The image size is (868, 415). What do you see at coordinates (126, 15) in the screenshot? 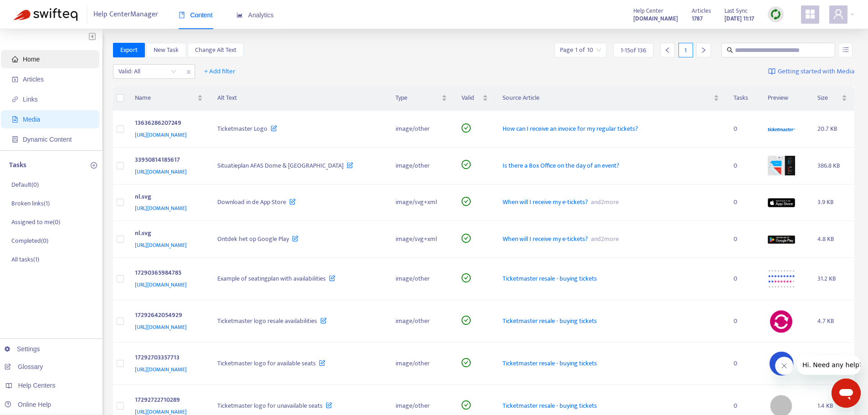
I see `span: Help Center Manager` at bounding box center [126, 15].